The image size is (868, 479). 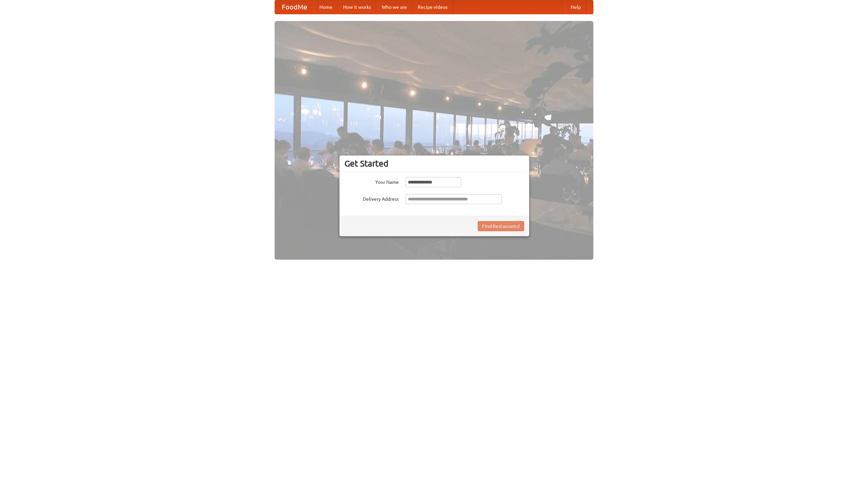 What do you see at coordinates (394, 7) in the screenshot?
I see `a: Who we are` at bounding box center [394, 7].